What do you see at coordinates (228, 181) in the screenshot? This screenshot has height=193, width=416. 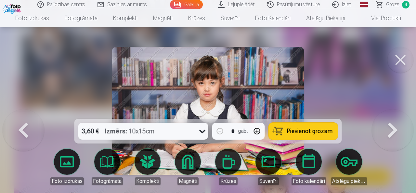 I see `div: Krūzes` at bounding box center [228, 181].